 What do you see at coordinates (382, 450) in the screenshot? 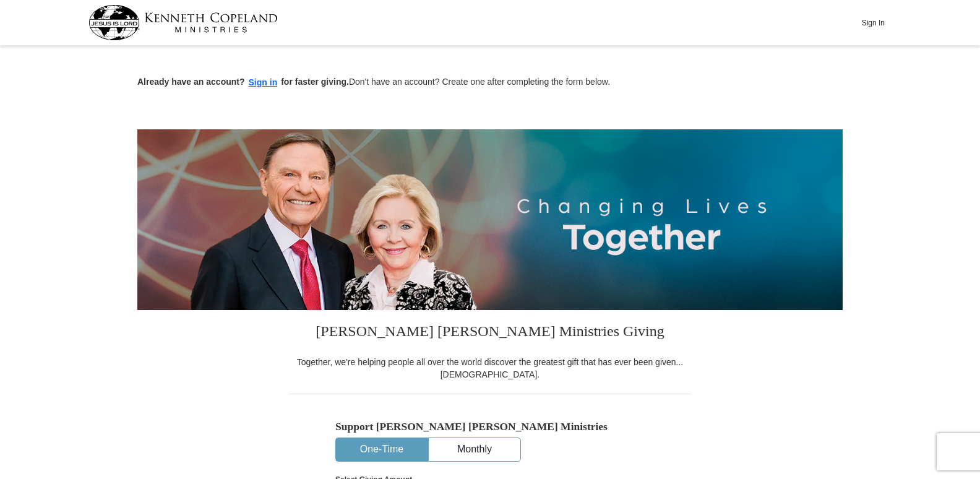
I see `button: One-Time` at bounding box center [382, 450].